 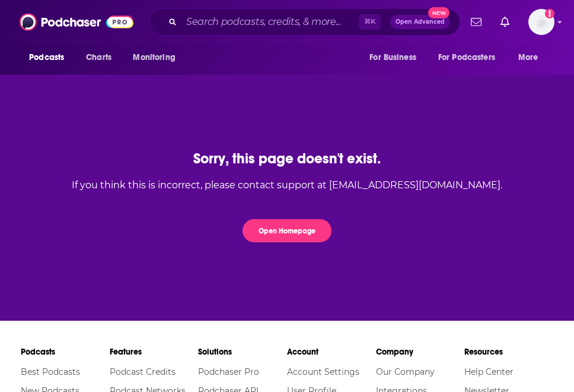 What do you see at coordinates (287, 159) in the screenshot?
I see `div: Sorry, this page doesn't exist.` at bounding box center [287, 159].